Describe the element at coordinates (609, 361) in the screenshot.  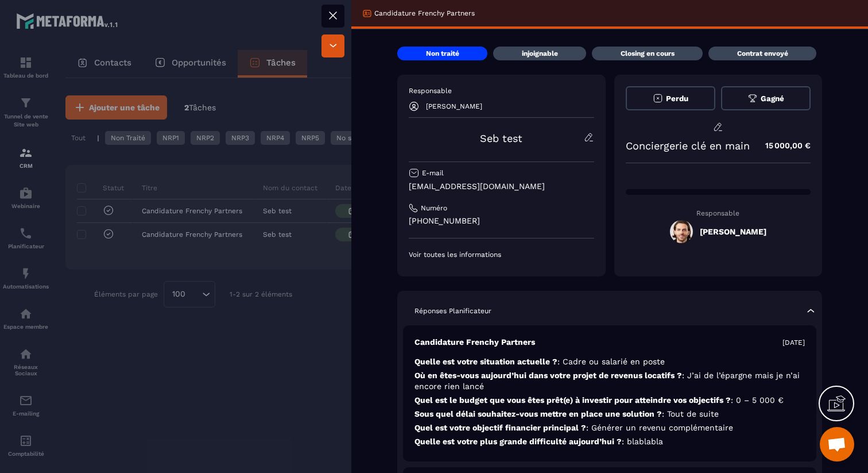
I see `p: Quelle est votre situation actuelle ?` at that location.